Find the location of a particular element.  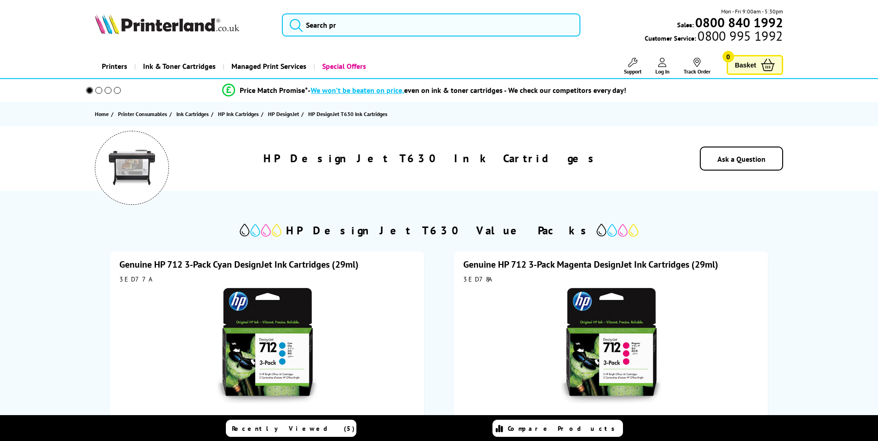

h1: HP DesignJet T630 Ink Cartridges is located at coordinates (431, 158).